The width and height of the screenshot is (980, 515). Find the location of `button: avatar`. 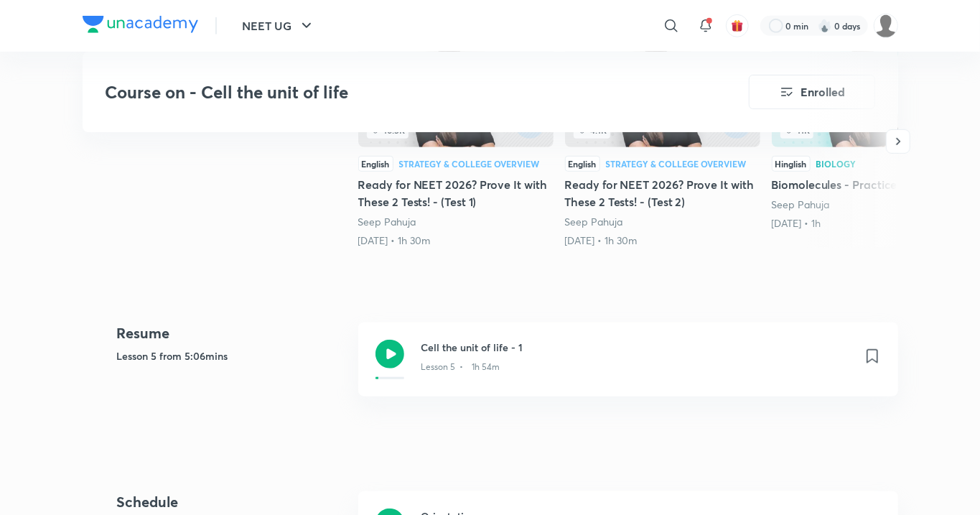

button: avatar is located at coordinates (737, 25).